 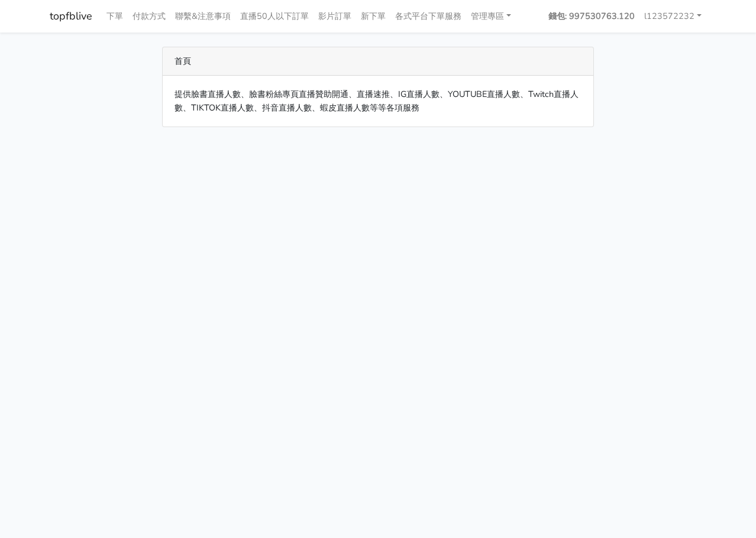 What do you see at coordinates (591, 16) in the screenshot?
I see `a: 錢包: 997530763.120` at bounding box center [591, 16].